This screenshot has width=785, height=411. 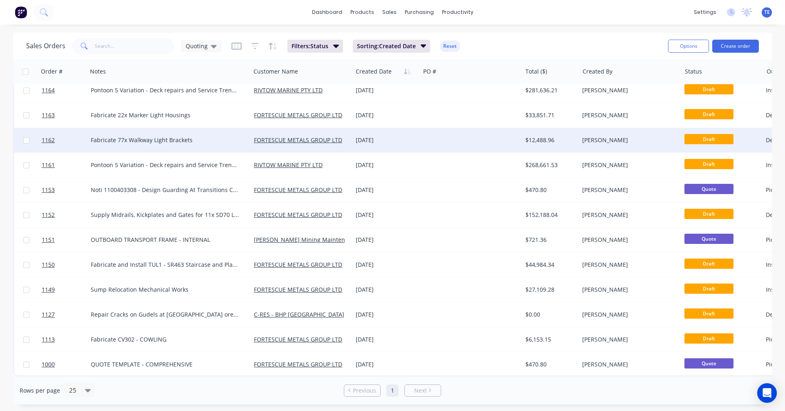 I want to click on a: 1152, so click(x=66, y=215).